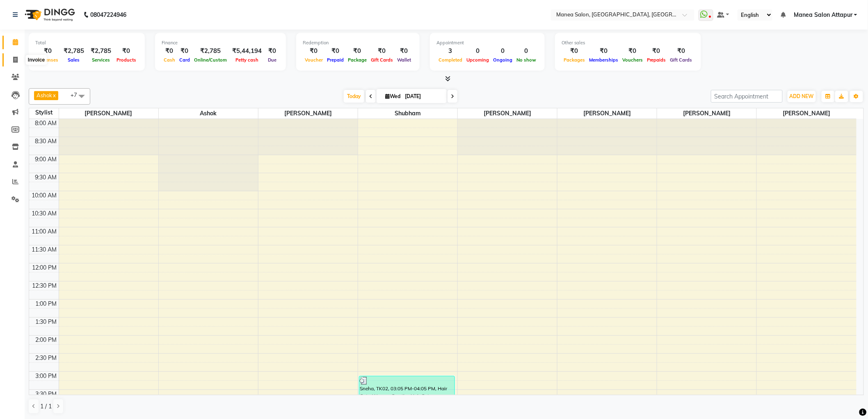  What do you see at coordinates (335, 60) in the screenshot?
I see `span: Prepaid` at bounding box center [335, 60].